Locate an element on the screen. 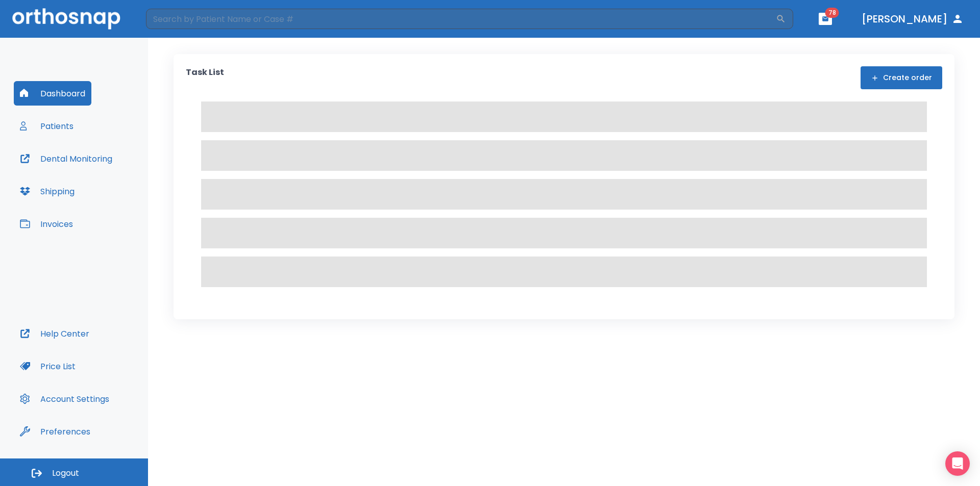 This screenshot has height=486, width=980. a: Help Center is located at coordinates (55, 334).